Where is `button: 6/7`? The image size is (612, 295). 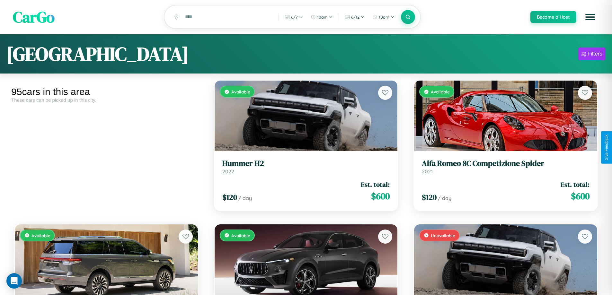 button: 6/7 is located at coordinates (294, 17).